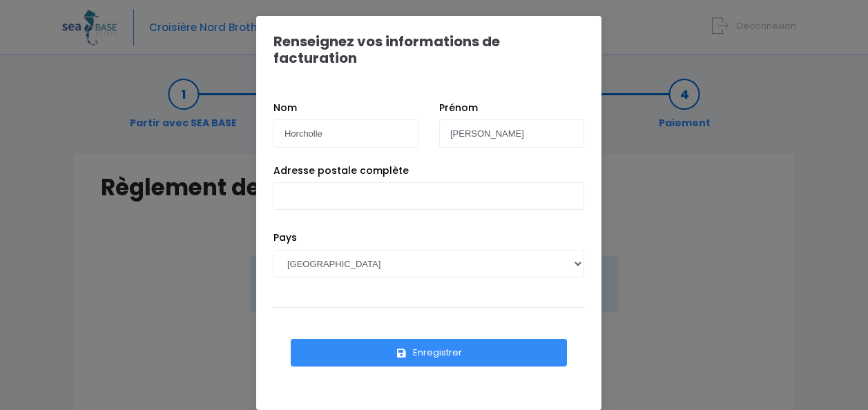 This screenshot has height=410, width=868. Describe the element at coordinates (429, 50) in the screenshot. I see `h1: Renseignez vos informations de facturation` at that location.